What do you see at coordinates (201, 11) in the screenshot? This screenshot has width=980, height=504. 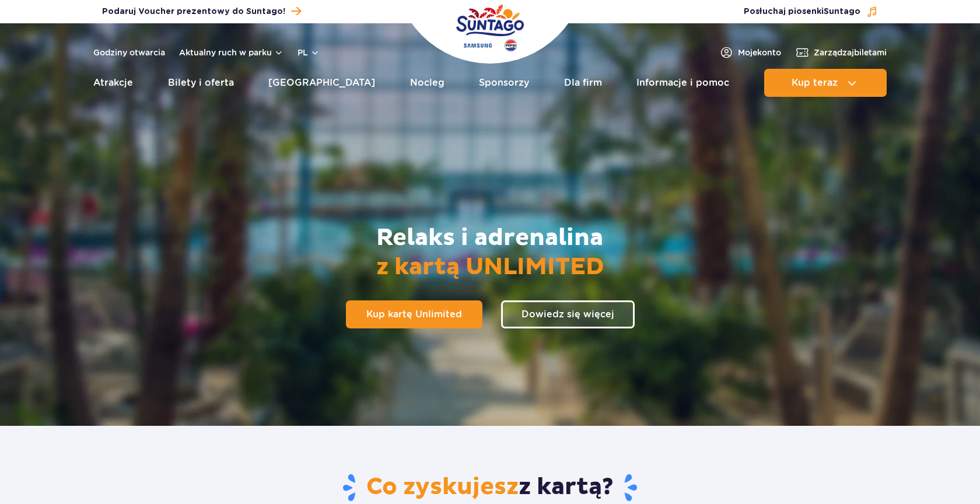 I see `a: Podaruj Voucher prezentowy do Suntago!` at bounding box center [201, 11].